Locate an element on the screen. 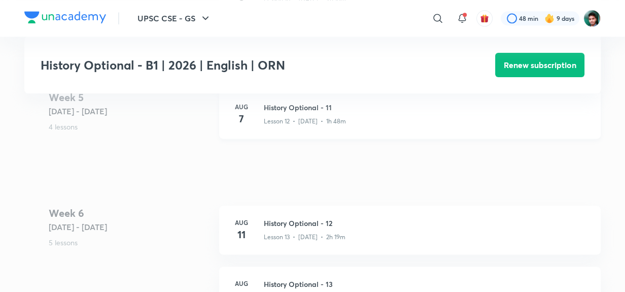 The width and height of the screenshot is (625, 292). img: streak is located at coordinates (549, 18).